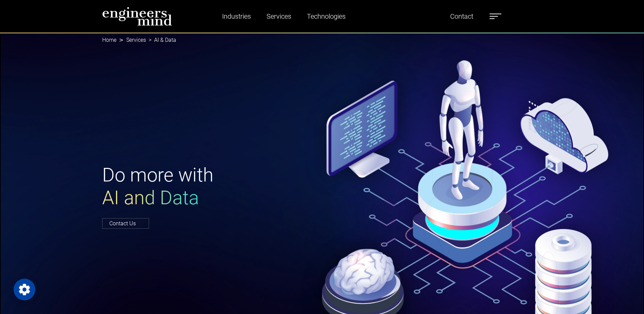 This screenshot has height=314, width=644. Describe the element at coordinates (326, 17) in the screenshot. I see `a: Technologies` at that location.